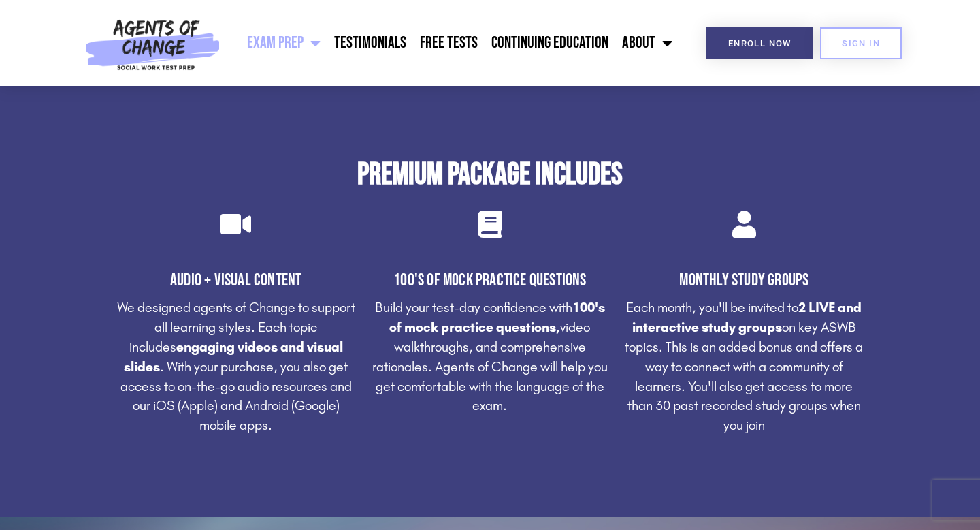 The image size is (980, 530). Describe the element at coordinates (861, 43) in the screenshot. I see `a: SIGN IN` at that location.